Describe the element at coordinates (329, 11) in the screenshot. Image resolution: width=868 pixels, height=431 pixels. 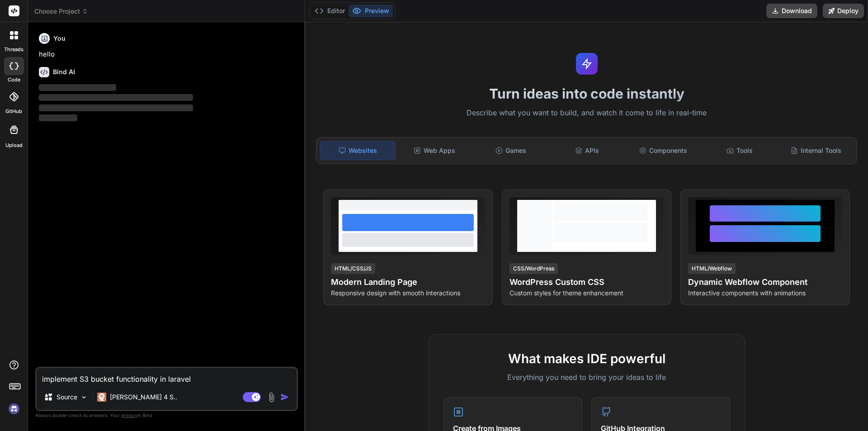
I see `button: Editor` at that location.